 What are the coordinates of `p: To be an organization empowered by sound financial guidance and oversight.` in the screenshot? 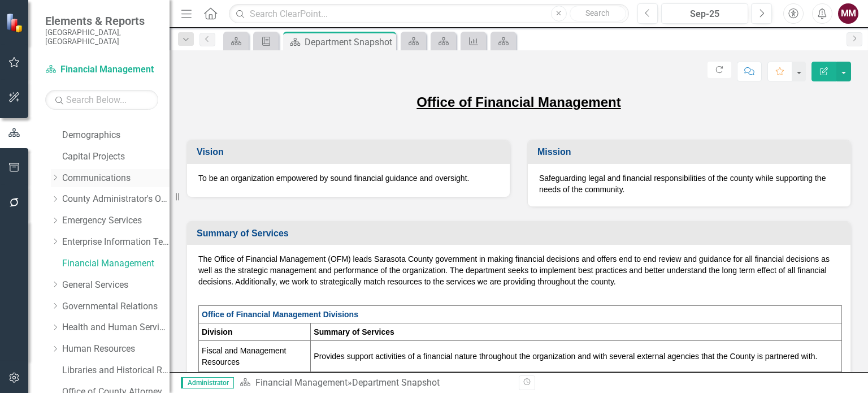 It's located at (348, 178).